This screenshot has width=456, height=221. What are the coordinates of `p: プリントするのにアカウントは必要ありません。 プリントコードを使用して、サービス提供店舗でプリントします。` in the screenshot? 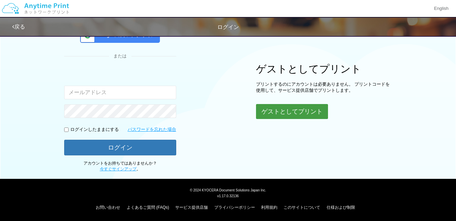 It's located at (324, 87).